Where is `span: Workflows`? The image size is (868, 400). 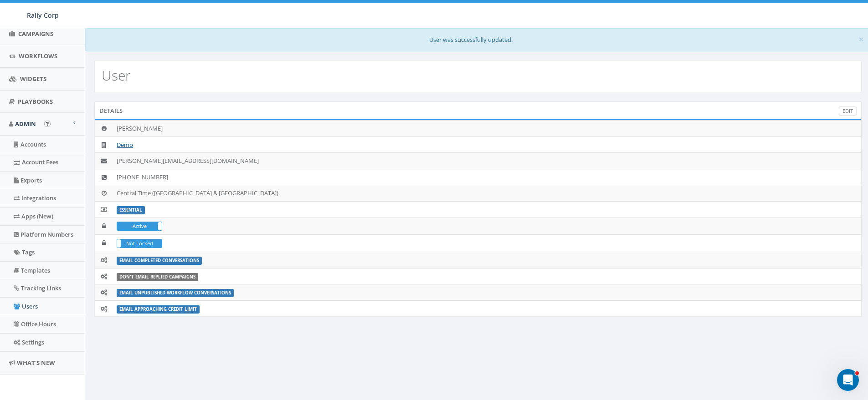
span: Workflows is located at coordinates (37, 56).